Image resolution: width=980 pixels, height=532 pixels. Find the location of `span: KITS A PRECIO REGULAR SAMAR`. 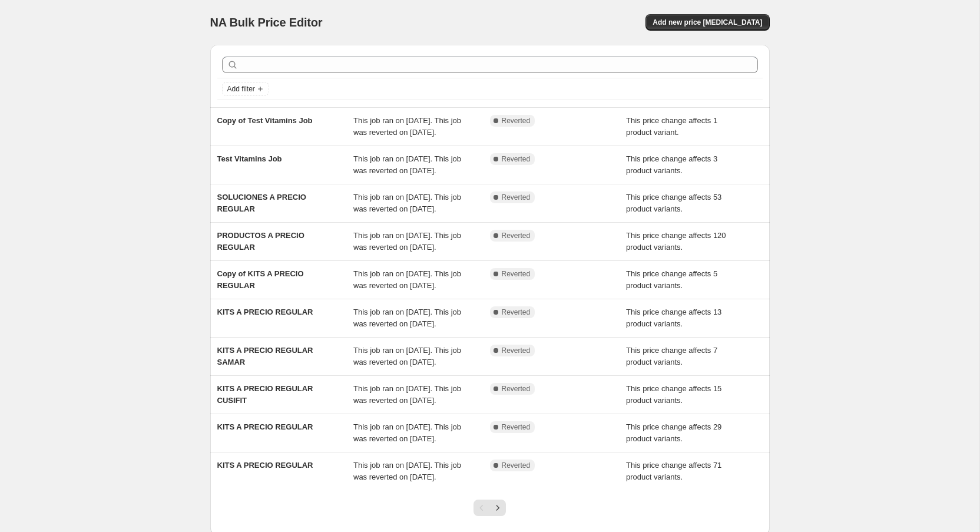

span: KITS A PRECIO REGULAR SAMAR is located at coordinates (265, 356).